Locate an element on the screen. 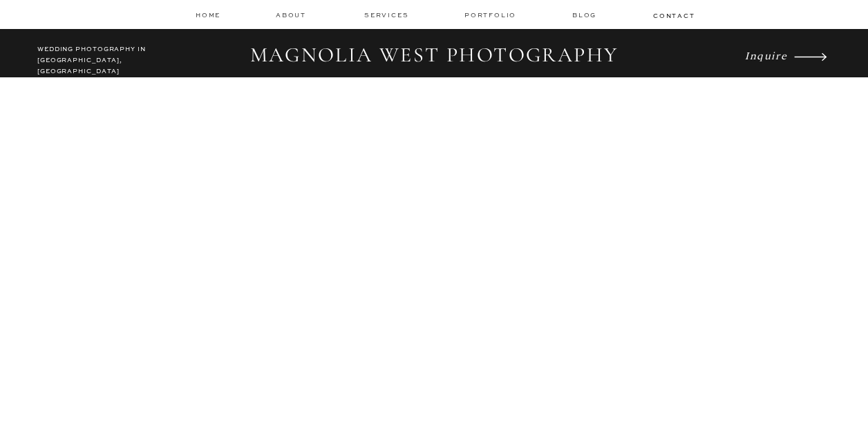 Image resolution: width=868 pixels, height=435 pixels. a: Blog is located at coordinates (586, 16).